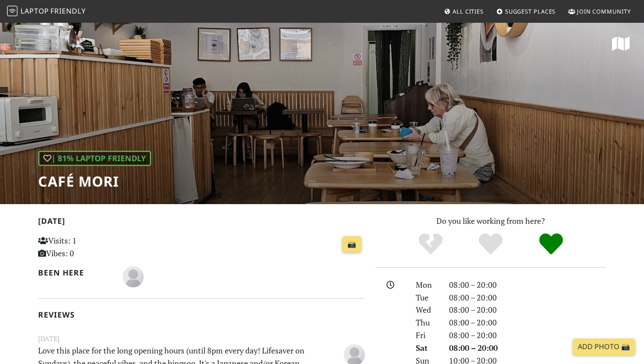  I want to click on a: LaptopFriendly LaptopFriendly, so click(46, 12).